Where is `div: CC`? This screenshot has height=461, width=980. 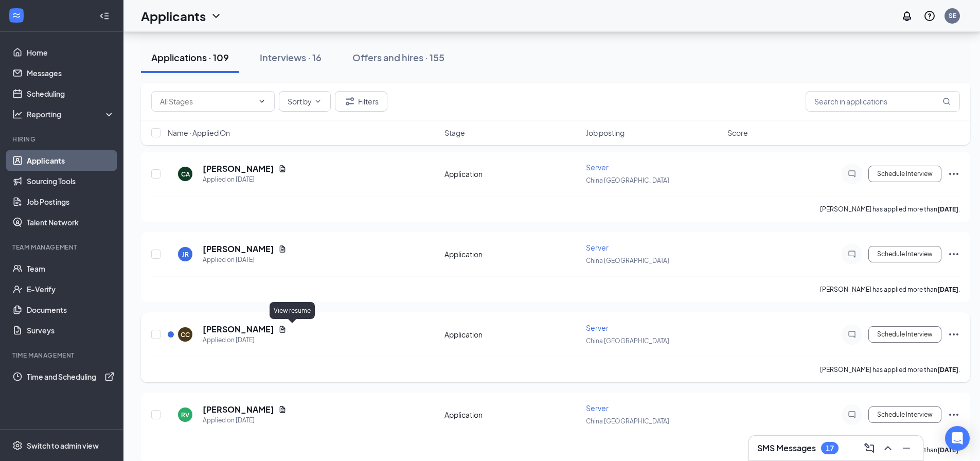
div: CC is located at coordinates (185, 335).